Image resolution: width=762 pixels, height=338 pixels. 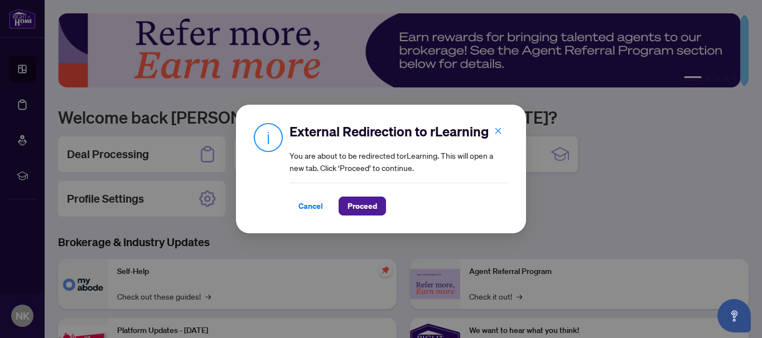 I want to click on span: Cancel, so click(x=311, y=206).